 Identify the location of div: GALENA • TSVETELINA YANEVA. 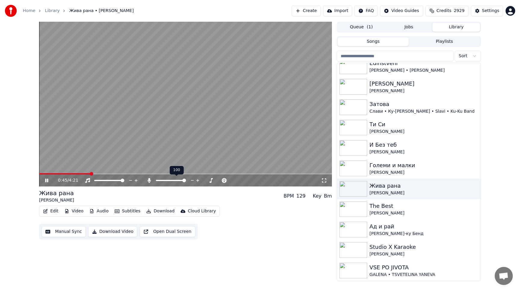
(424, 275).